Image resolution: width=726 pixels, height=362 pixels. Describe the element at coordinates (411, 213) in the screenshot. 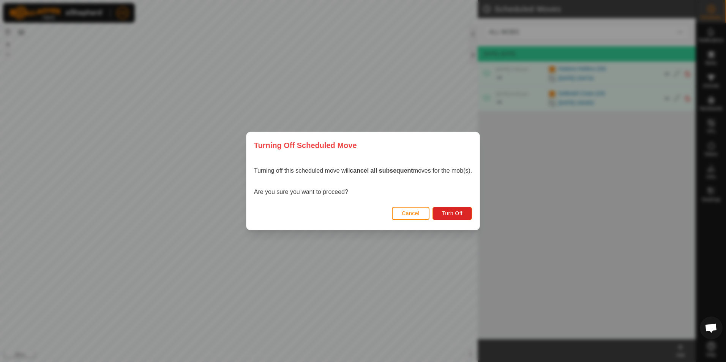

I see `button: Cancel` at that location.